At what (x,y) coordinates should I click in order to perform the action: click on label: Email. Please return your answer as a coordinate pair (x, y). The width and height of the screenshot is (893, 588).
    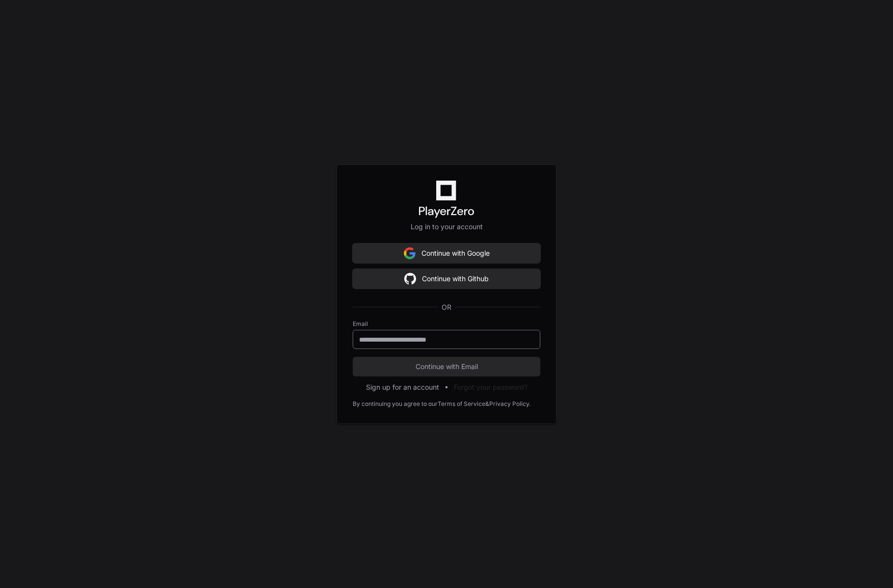
    Looking at the image, I should click on (446, 324).